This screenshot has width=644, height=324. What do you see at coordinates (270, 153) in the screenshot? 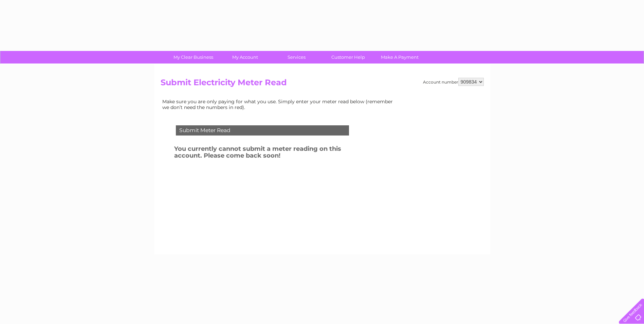
I see `h3: You currently cannot submit a meter reading on this account. Please come back soon!` at bounding box center [270, 153].